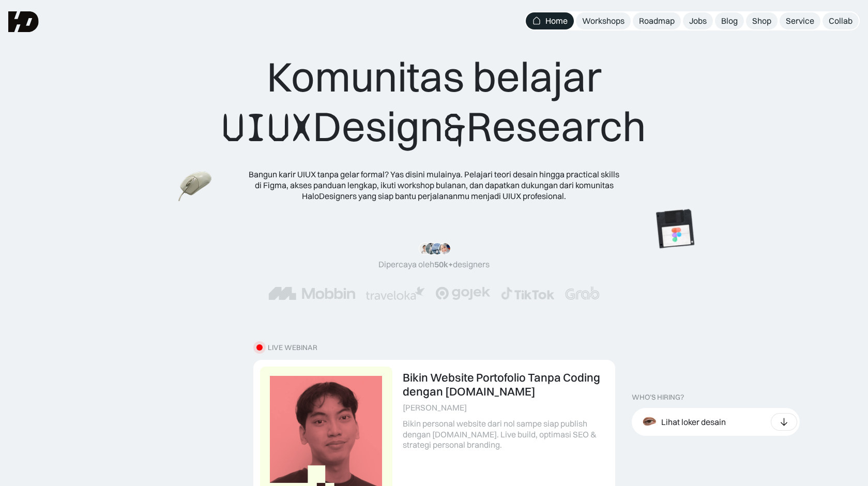 The image size is (868, 486). What do you see at coordinates (434, 102) in the screenshot?
I see `div: Komunitas belajar Design Research` at bounding box center [434, 102].